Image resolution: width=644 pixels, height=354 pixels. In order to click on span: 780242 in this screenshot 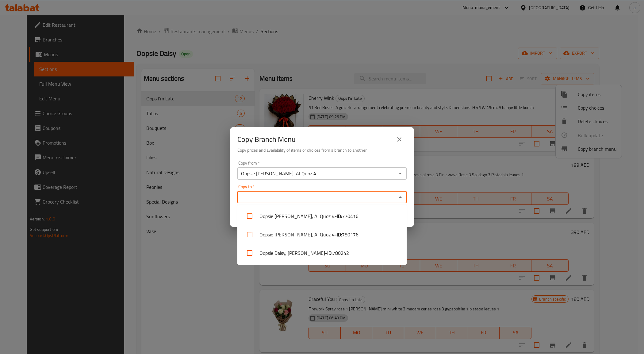, I will do `click(341, 253)`.